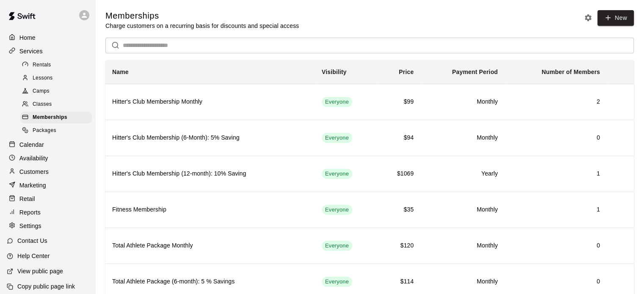 The width and height of the screenshot is (644, 294). Describe the element at coordinates (56, 65) in the screenshot. I see `div: Rentals` at that location.